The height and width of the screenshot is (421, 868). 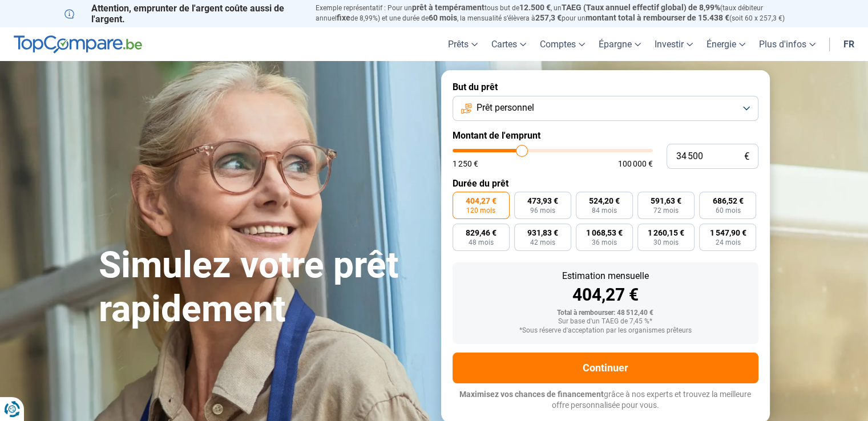 What do you see at coordinates (619, 44) in the screenshot?
I see `a: Épargne` at bounding box center [619, 44].